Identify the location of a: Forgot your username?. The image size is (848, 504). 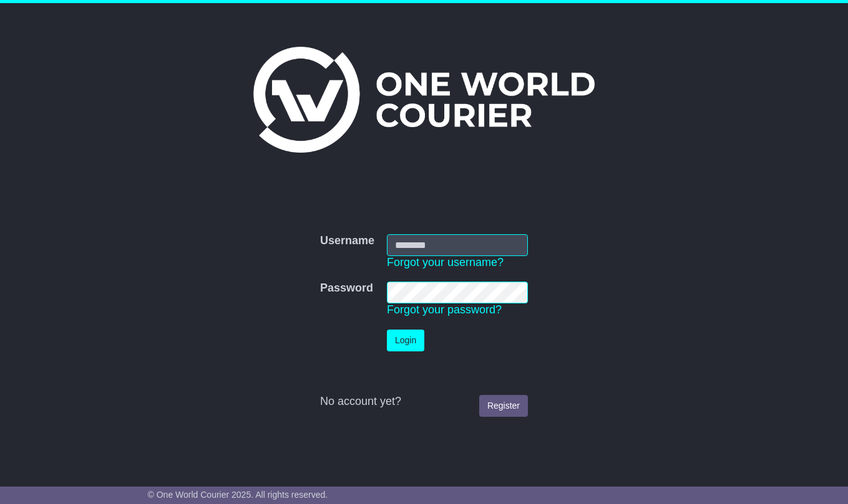
(445, 263).